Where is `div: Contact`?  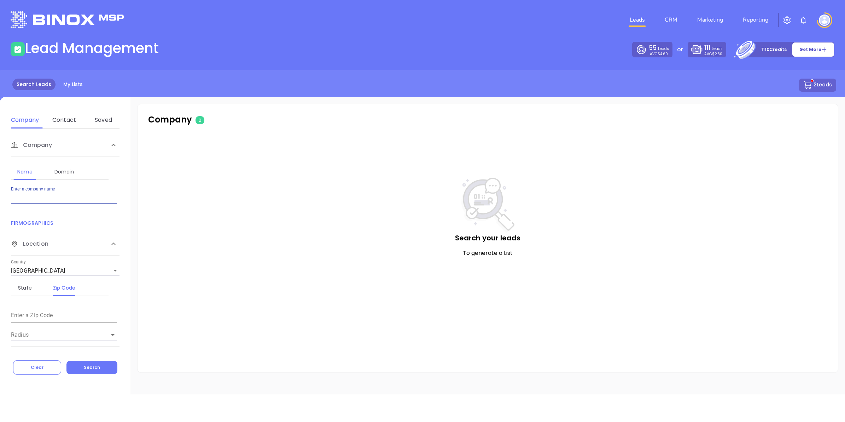
div: Contact is located at coordinates (64, 120).